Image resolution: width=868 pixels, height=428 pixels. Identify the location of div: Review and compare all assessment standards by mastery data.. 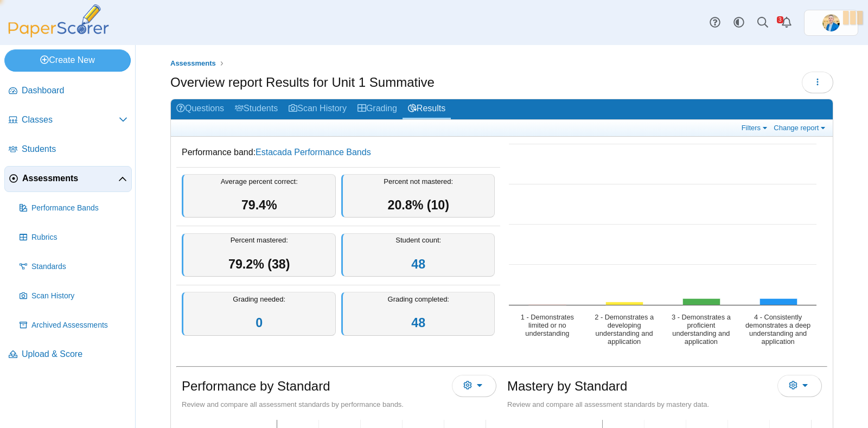
(664, 405).